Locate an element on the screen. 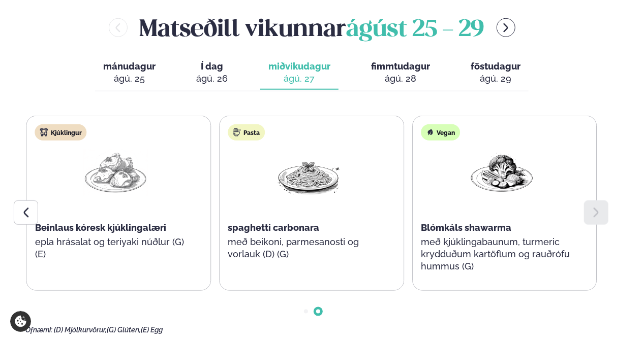 The image size is (644, 342). button: miðvikudagur ágú. 27 is located at coordinates (299, 73).